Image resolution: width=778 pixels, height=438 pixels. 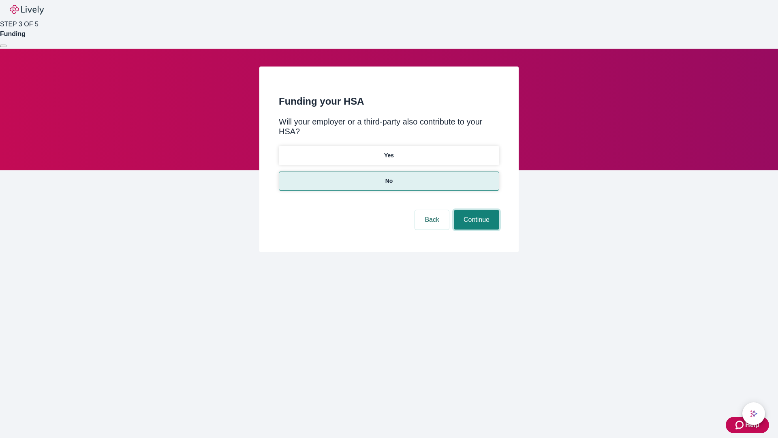 I want to click on button: No, so click(x=389, y=181).